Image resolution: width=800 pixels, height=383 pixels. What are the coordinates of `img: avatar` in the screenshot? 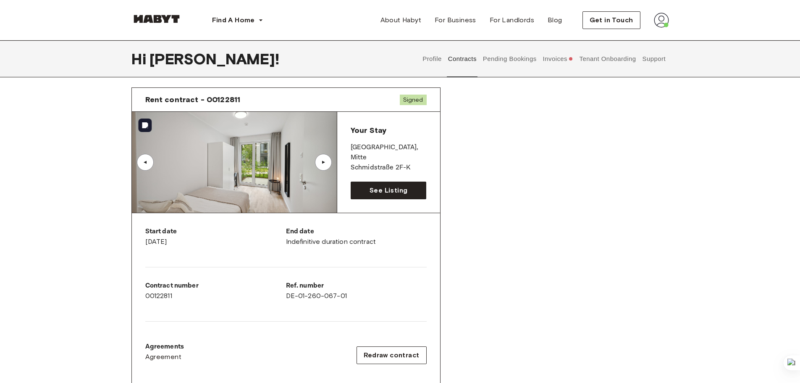 It's located at (661, 20).